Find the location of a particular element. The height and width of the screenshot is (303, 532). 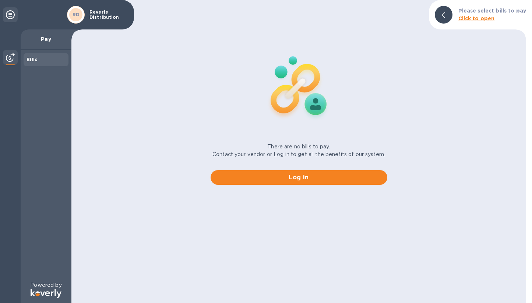

img: Logo is located at coordinates (46, 293).